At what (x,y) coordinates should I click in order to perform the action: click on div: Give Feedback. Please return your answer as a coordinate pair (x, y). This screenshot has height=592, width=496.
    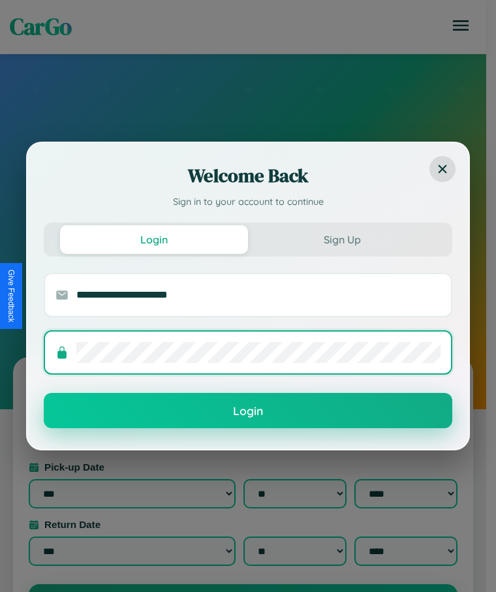
    Looking at the image, I should click on (11, 296).